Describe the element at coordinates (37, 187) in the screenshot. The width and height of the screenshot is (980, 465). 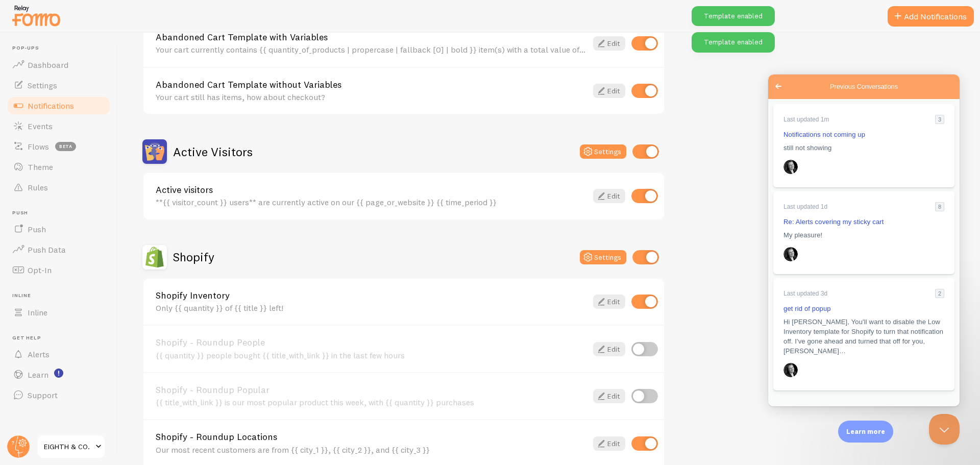
I see `span: Rules` at that location.